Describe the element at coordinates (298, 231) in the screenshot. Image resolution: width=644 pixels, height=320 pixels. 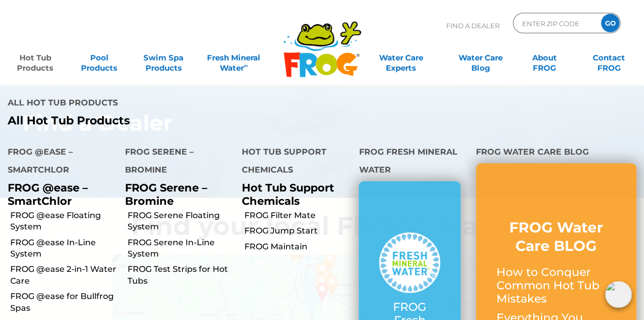
I see `a: FROG Jump Start` at that location.